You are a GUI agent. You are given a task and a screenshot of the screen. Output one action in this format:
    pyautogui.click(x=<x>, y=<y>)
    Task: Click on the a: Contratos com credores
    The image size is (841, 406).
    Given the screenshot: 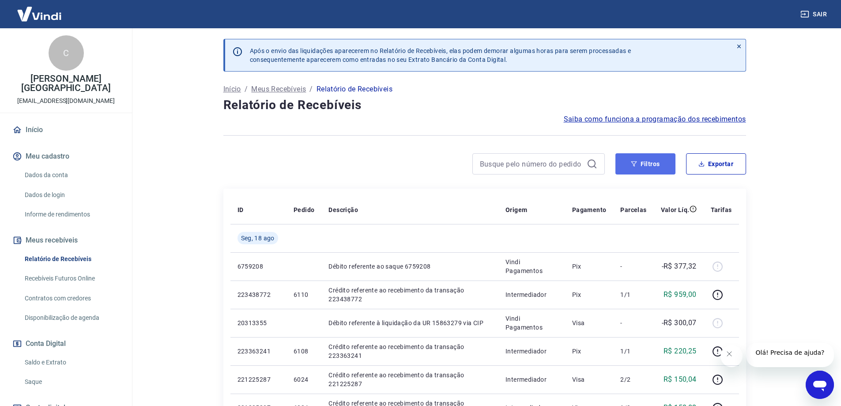 What is the action you would take?
    pyautogui.click(x=71, y=298)
    